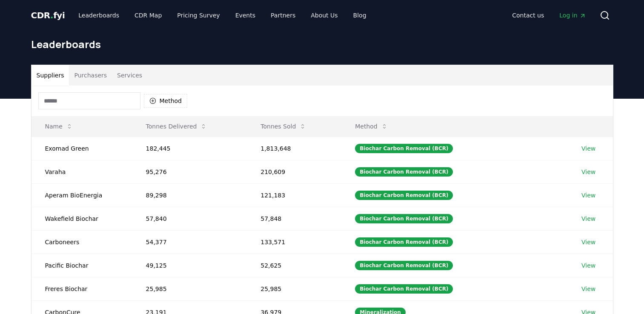 The width and height of the screenshot is (644, 314). Describe the element at coordinates (59, 126) in the screenshot. I see `button: Name` at that location.